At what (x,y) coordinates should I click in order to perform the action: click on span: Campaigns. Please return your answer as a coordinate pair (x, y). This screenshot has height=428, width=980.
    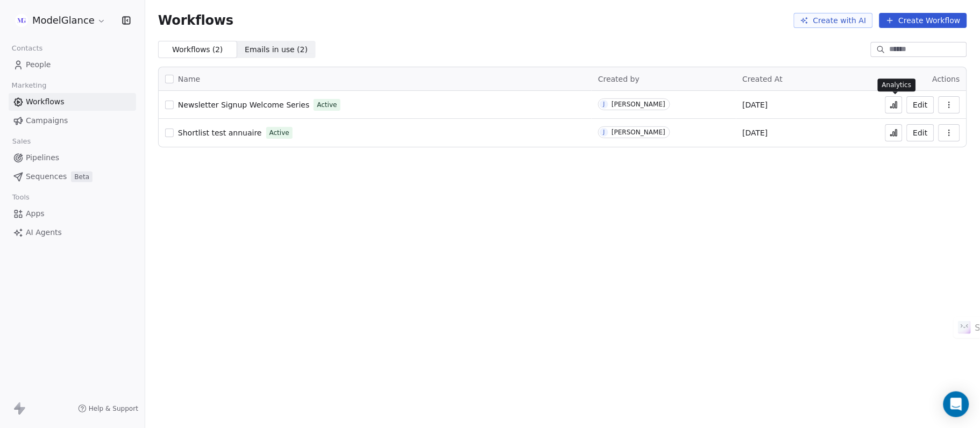
    Looking at the image, I should click on (47, 121).